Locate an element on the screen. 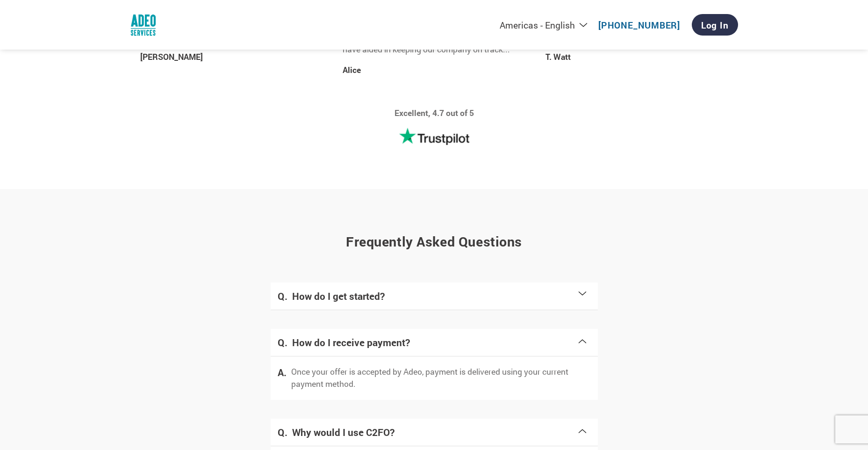 The width and height of the screenshot is (868, 450). h4: How do I receive payment? is located at coordinates (434, 342).